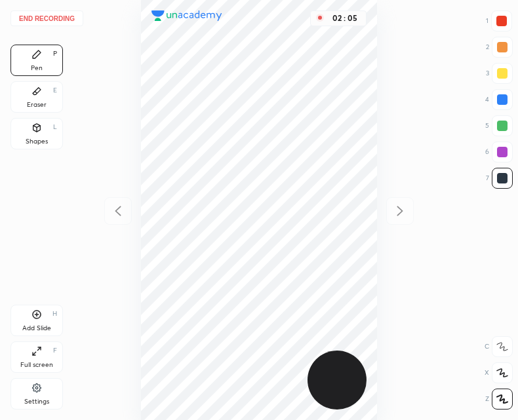 This screenshot has height=420, width=518. I want to click on div: L, so click(55, 127).